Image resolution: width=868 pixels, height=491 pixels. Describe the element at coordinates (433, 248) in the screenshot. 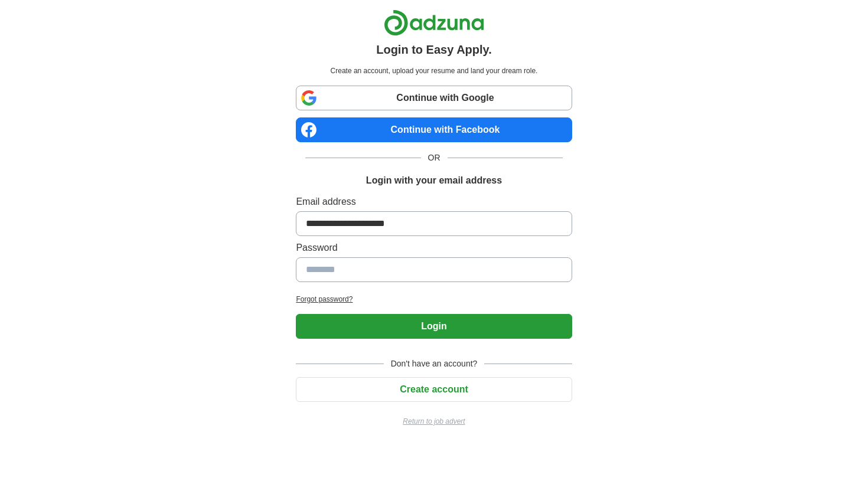

I see `label: Password` at that location.